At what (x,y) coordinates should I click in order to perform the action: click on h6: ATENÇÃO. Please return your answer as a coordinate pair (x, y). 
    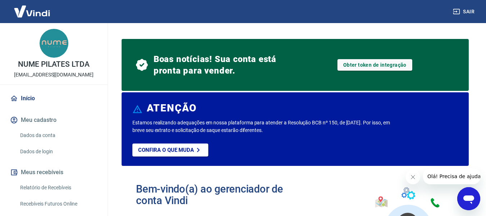
    Looking at the image, I should click on (172, 108).